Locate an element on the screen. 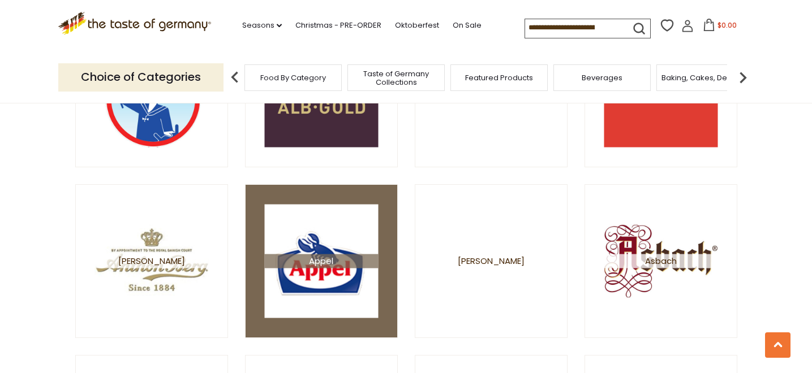 The height and width of the screenshot is (373, 812). a: Appel is located at coordinates (321, 261).